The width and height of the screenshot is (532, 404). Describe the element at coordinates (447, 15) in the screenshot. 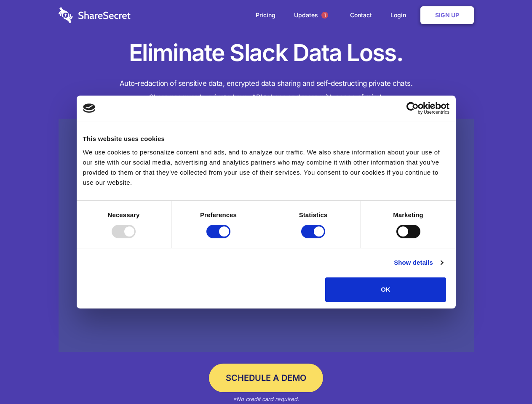

I see `a: Sign Up` at that location.